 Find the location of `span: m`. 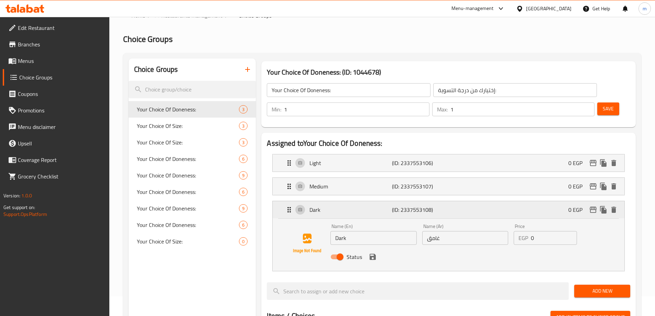

span: m is located at coordinates (645, 9).